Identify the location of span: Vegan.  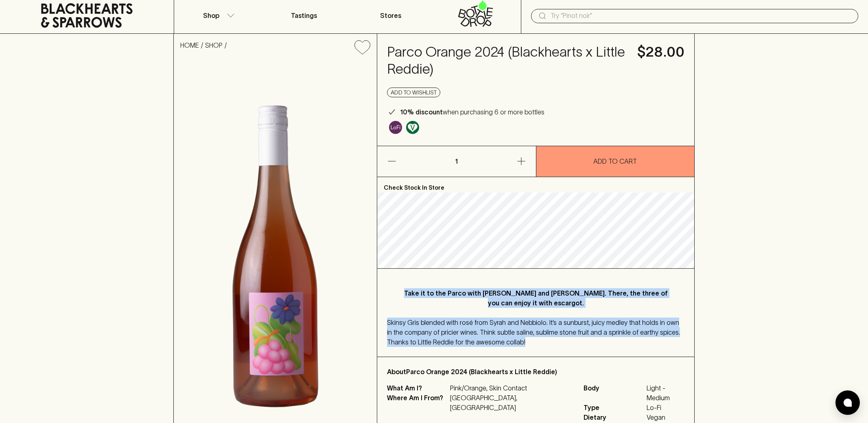
(665, 417).